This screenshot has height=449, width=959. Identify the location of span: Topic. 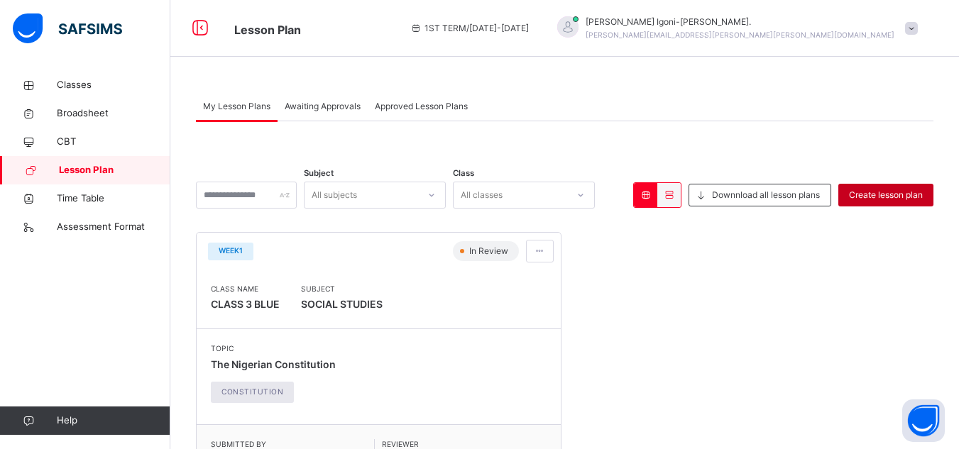
(273, 348).